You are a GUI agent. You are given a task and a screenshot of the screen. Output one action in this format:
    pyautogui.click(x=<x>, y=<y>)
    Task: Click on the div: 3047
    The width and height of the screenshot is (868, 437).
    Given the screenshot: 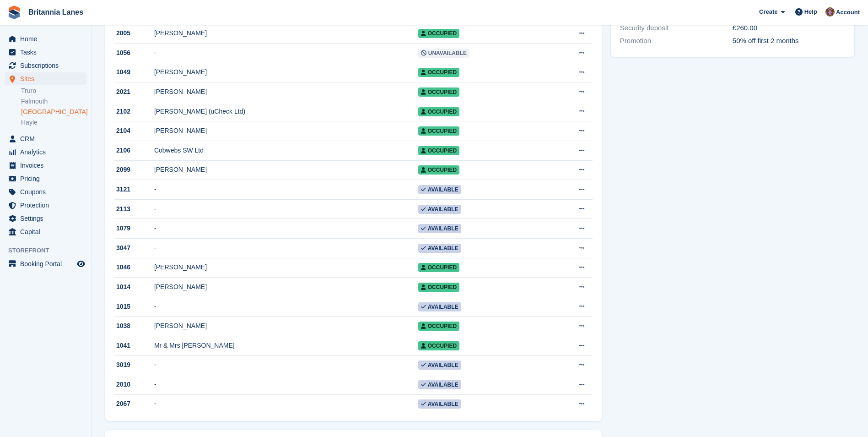 What is the action you would take?
    pyautogui.click(x=134, y=248)
    